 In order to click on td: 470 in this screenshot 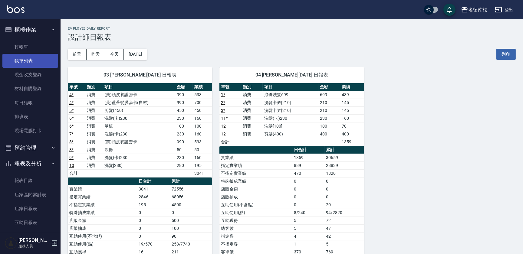, I will do `click(309, 174)`.